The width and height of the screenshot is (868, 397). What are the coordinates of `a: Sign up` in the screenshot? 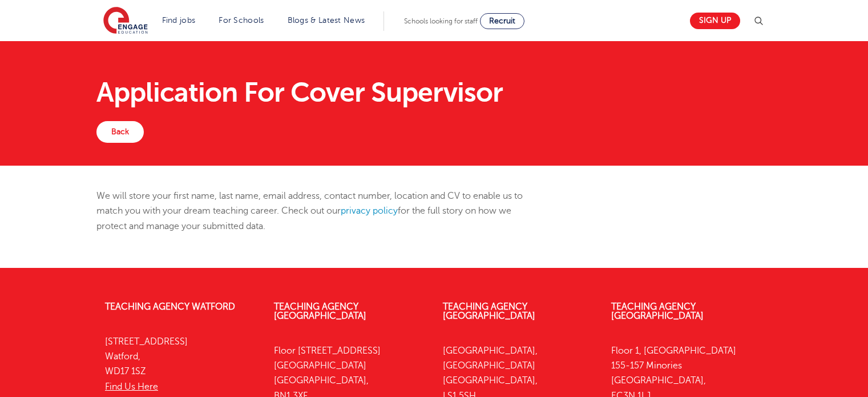 It's located at (715, 20).